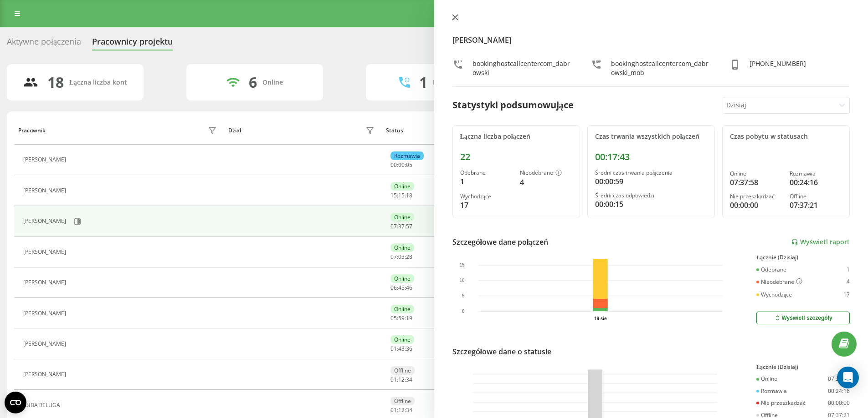 Image resolution: width=868 pixels, height=418 pixels. I want to click on span: 19, so click(409, 318).